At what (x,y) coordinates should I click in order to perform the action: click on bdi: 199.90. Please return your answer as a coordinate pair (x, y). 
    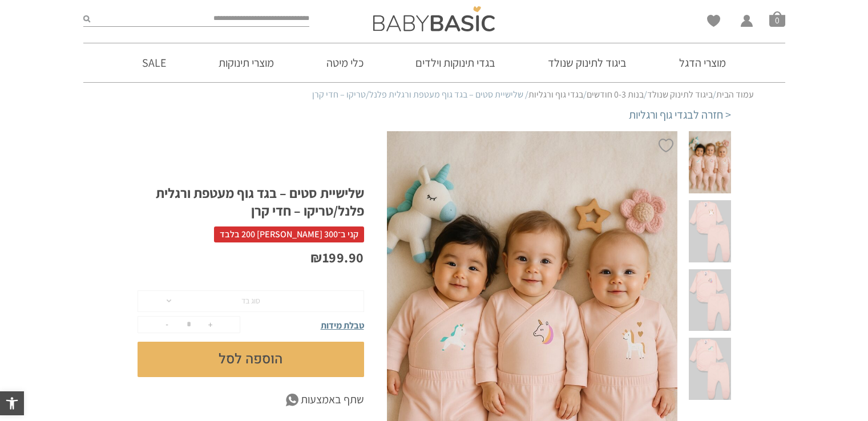
    Looking at the image, I should click on (337, 258).